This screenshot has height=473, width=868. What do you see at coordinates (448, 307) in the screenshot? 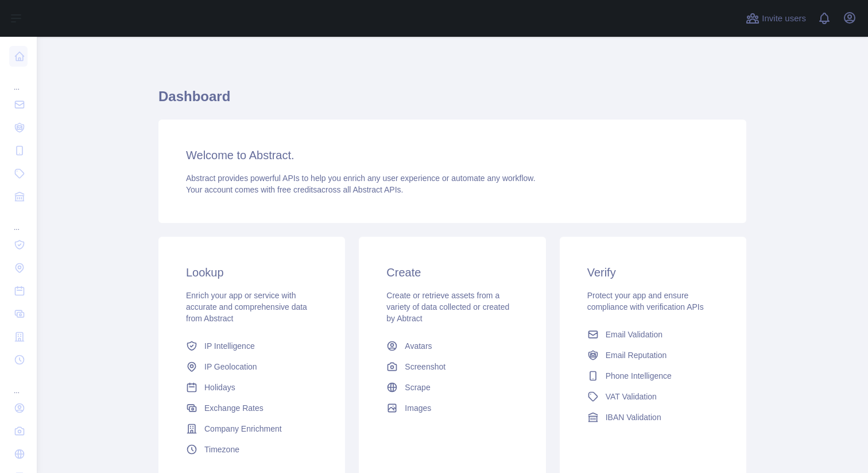
I see `span: Create or retrieve assets from a variety of data collected or created by Abtract` at bounding box center [448, 307].